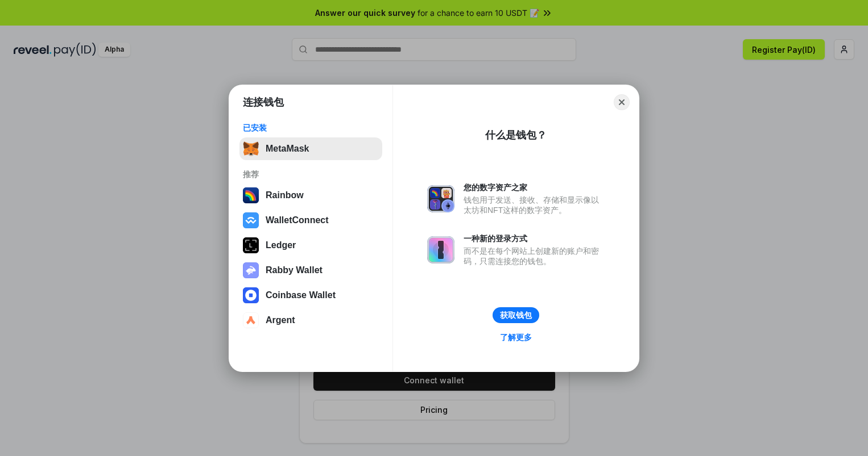  What do you see at coordinates (516, 338) in the screenshot?
I see `a: 了解更多` at bounding box center [516, 338].